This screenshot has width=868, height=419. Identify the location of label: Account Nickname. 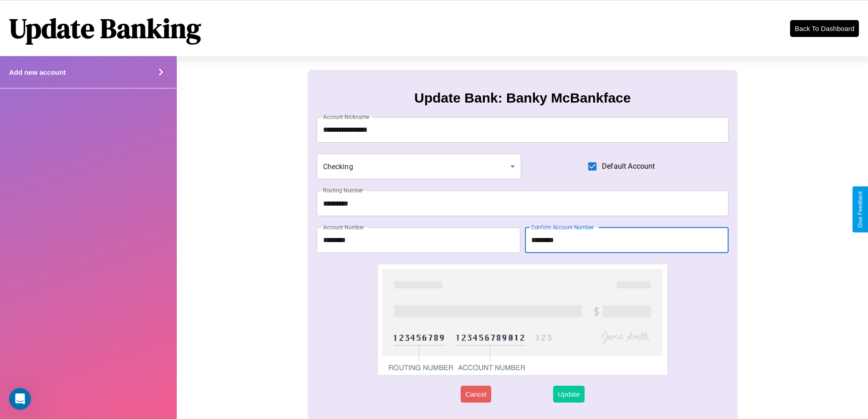
(347, 117).